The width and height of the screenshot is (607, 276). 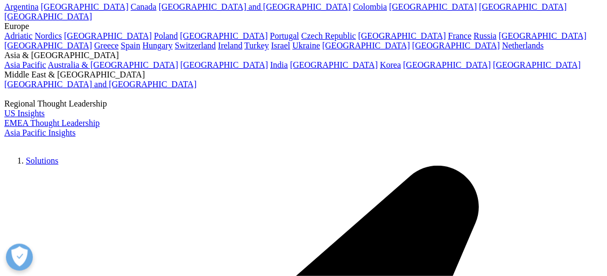 What do you see at coordinates (24, 113) in the screenshot?
I see `span: US Insights` at bounding box center [24, 113].